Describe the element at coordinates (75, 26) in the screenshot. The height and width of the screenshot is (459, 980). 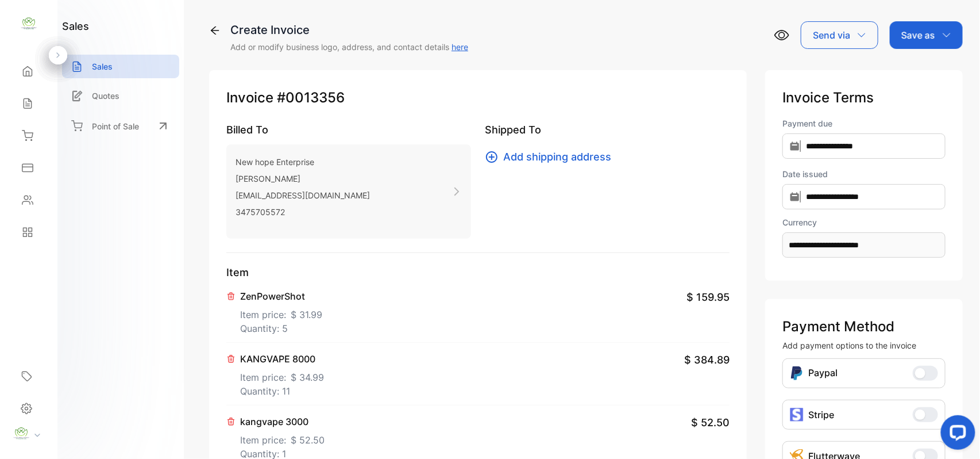
I see `h1: sales` at that location.